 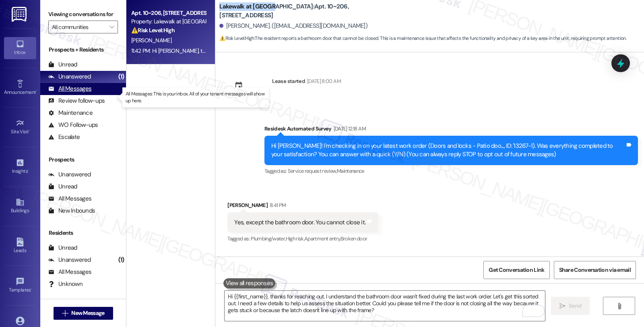 What do you see at coordinates (73, 125) in the screenshot?
I see `div: WO Follow-ups` at bounding box center [73, 125].